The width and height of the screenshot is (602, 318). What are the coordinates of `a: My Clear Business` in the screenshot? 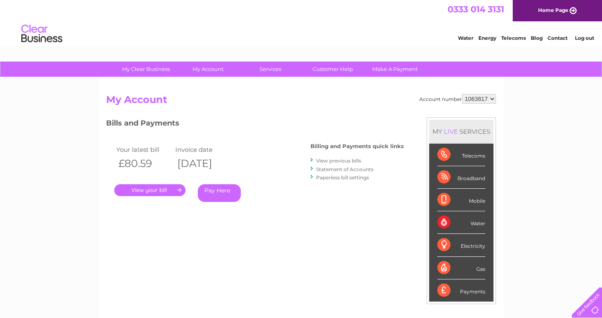 It's located at (146, 69).